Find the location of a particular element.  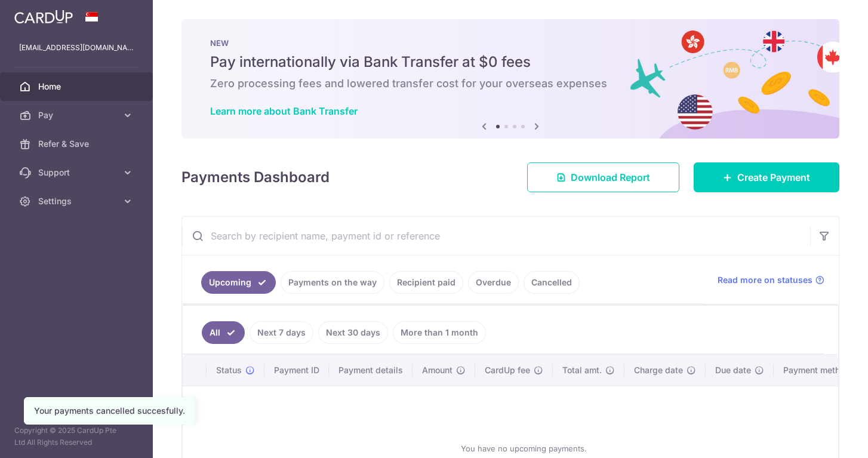

span: Settings is located at coordinates (78, 201).